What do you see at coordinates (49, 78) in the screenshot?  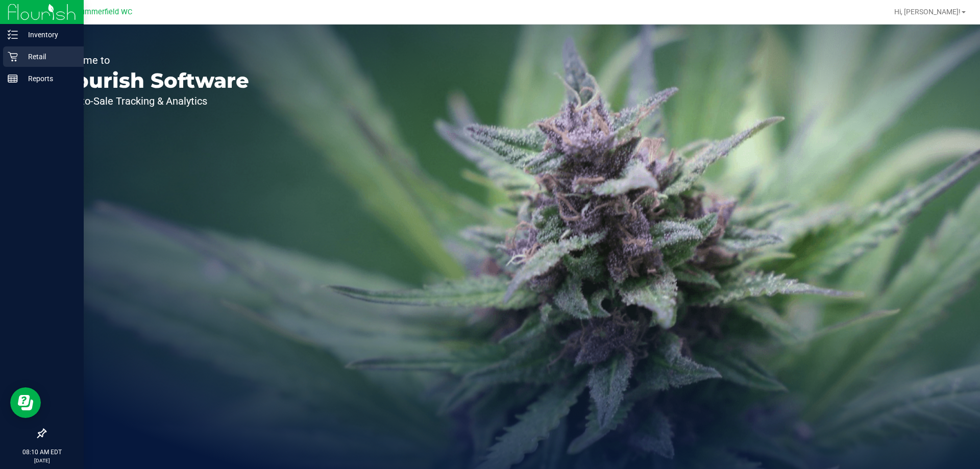 I see `p: Reports` at bounding box center [49, 78].